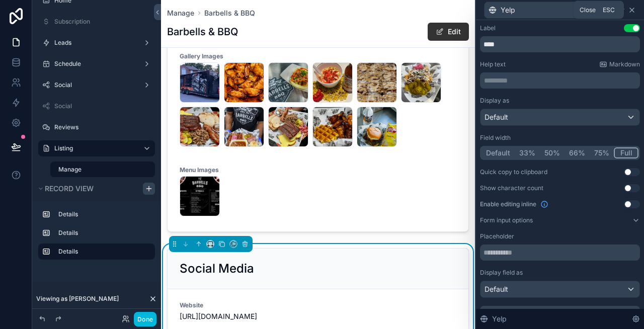 The width and height of the screenshot is (644, 329). I want to click on label: Form input options, so click(506, 221).